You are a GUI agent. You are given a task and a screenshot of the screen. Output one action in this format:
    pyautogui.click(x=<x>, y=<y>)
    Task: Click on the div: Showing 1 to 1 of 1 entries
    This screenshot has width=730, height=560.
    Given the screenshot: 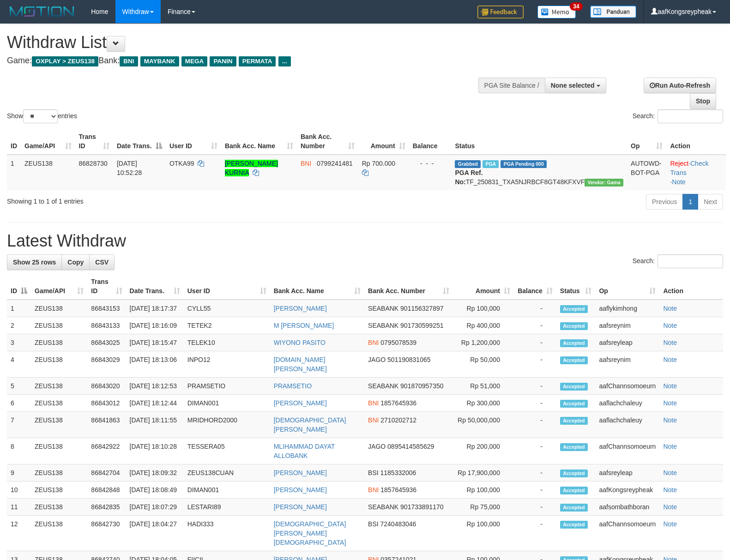 What is the action you would take?
    pyautogui.click(x=152, y=199)
    